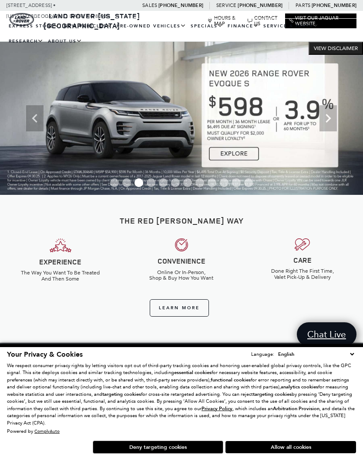 The image size is (363, 458). Describe the element at coordinates (262, 354) in the screenshot. I see `div: Language:` at that location.